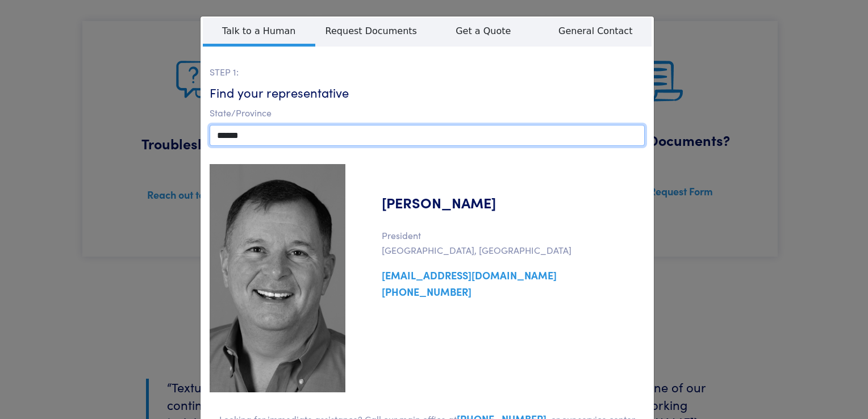  Describe the element at coordinates (596, 31) in the screenshot. I see `span: General Contact` at that location.